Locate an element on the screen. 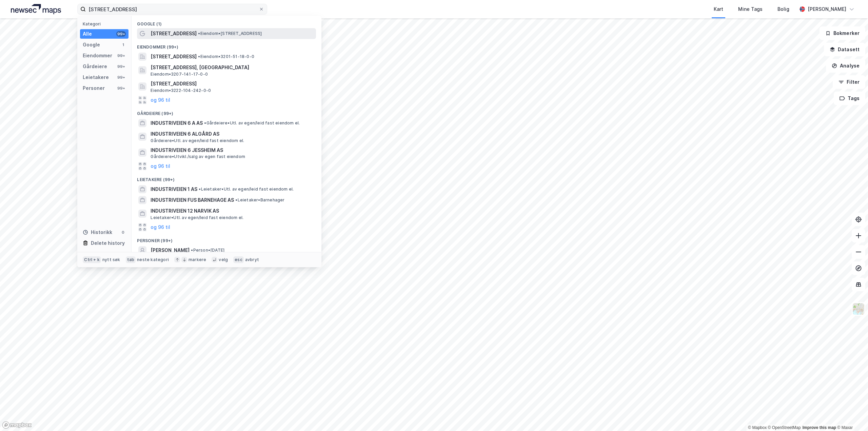 Image resolution: width=868 pixels, height=431 pixels. div: nytt søk is located at coordinates (111, 260).